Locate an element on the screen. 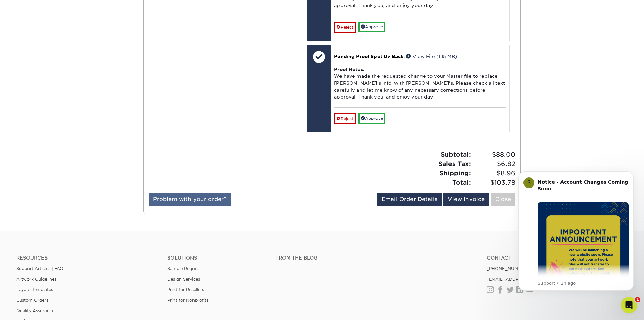 The image size is (644, 320). h4: Solutions is located at coordinates (216, 258).